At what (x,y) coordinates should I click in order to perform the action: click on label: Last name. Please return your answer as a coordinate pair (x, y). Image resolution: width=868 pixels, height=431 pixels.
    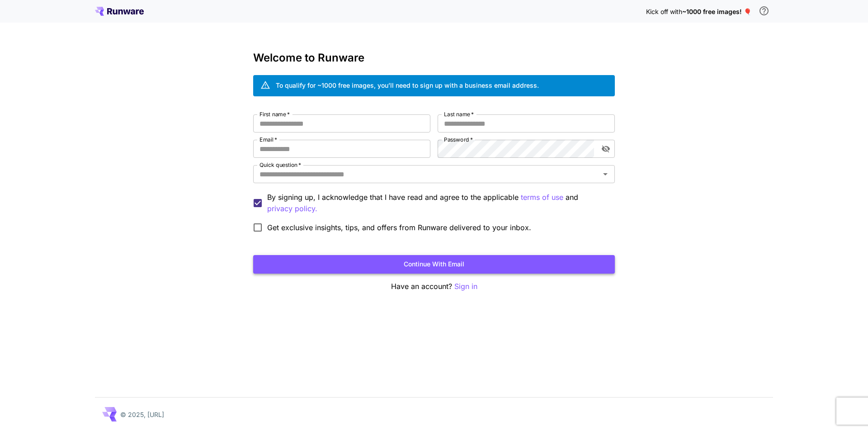
    Looking at the image, I should click on (458, 114).